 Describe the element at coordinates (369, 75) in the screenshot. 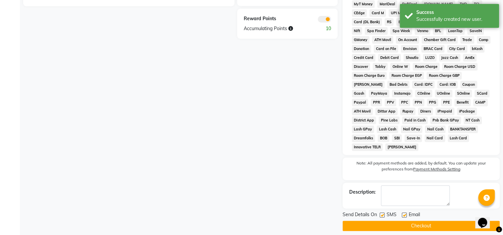

I see `span: Room Charge Euro` at that location.